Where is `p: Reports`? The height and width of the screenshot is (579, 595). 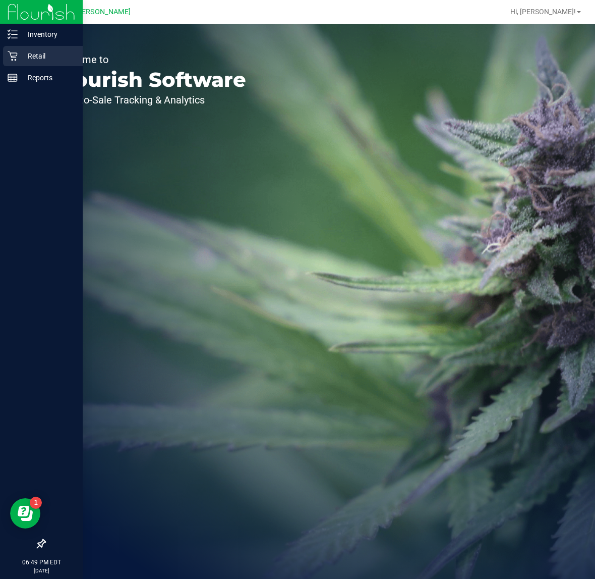 p: Reports is located at coordinates (48, 78).